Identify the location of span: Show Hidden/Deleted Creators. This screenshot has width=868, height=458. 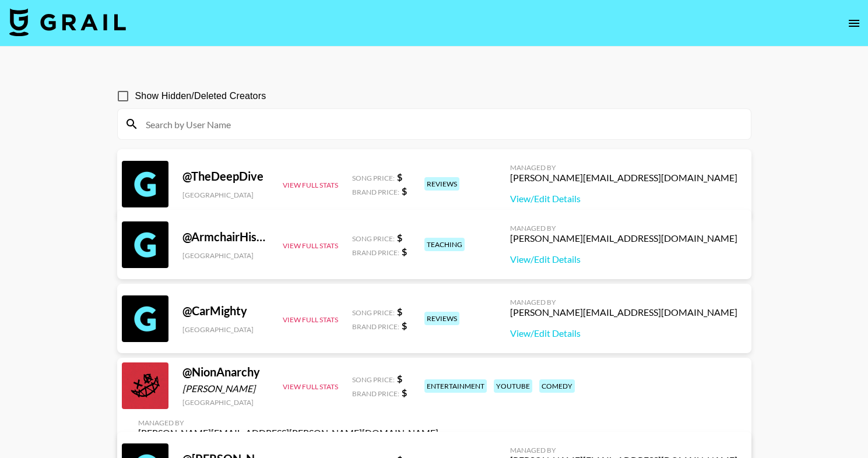
(200, 96).